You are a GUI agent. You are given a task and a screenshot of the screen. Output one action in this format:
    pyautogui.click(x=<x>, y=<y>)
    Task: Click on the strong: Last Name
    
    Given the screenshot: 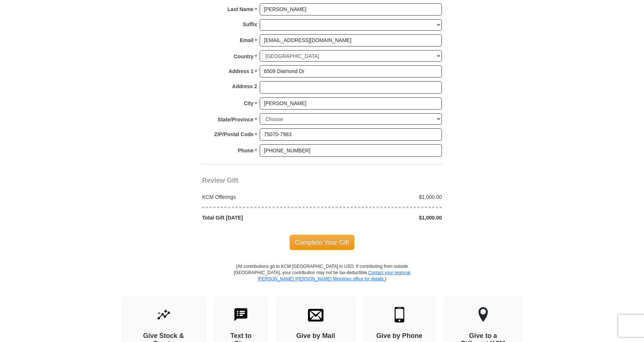 What is the action you would take?
    pyautogui.click(x=241, y=9)
    